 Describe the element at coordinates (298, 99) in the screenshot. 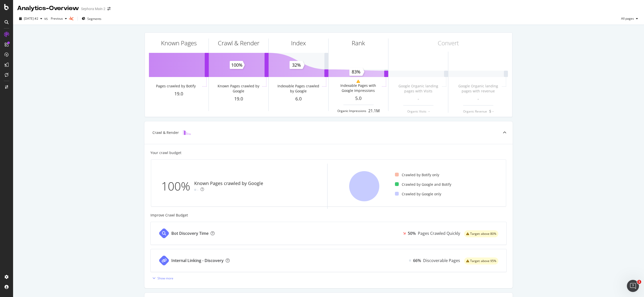

I see `div: 6.0` at that location.